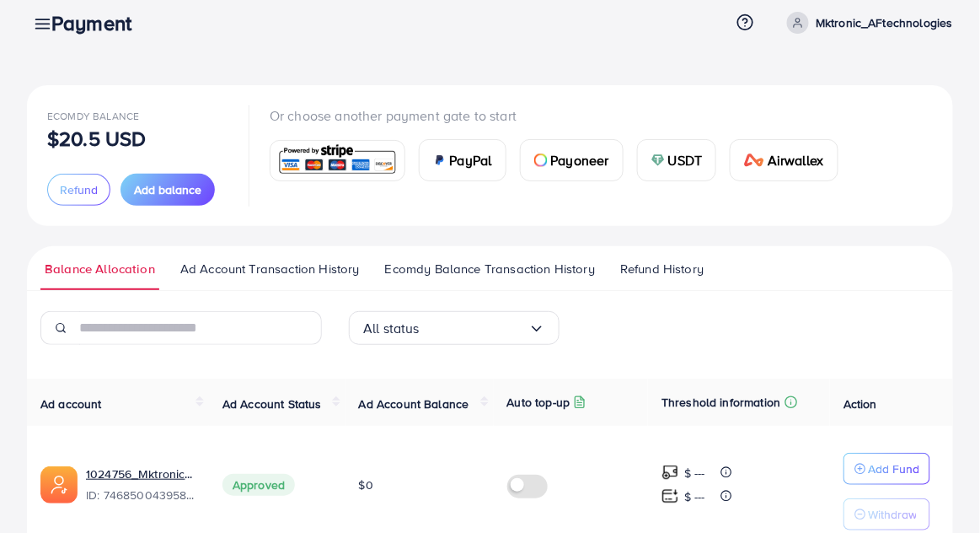  I want to click on span: Action, so click(860, 404).